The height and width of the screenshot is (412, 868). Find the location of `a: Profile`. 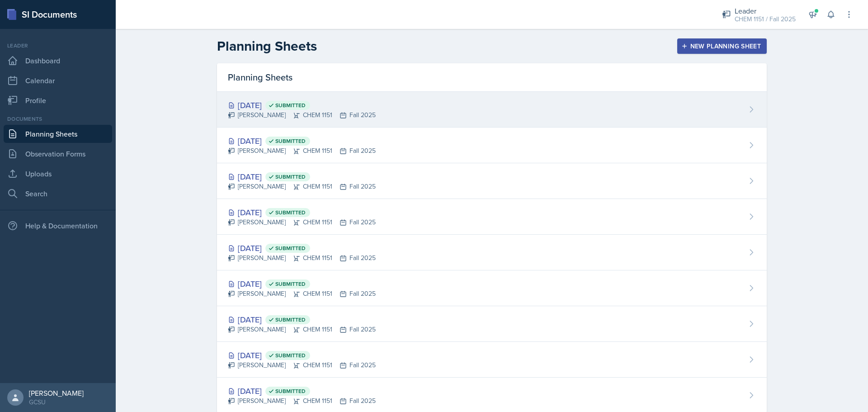

a: Profile is located at coordinates (58, 100).